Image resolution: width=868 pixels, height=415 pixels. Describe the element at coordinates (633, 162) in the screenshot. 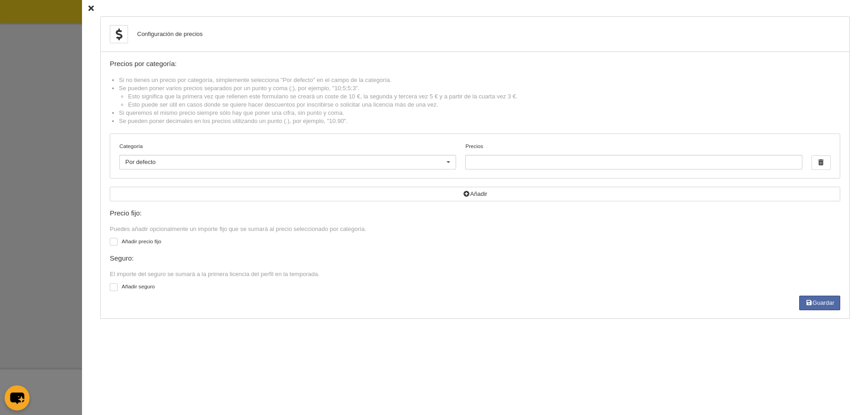

I see `input: Precios` at that location.